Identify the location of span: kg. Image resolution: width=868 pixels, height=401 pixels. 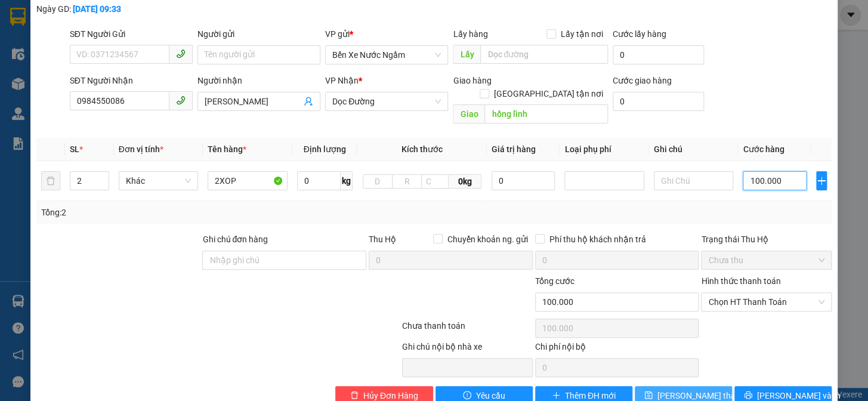
(346, 181).